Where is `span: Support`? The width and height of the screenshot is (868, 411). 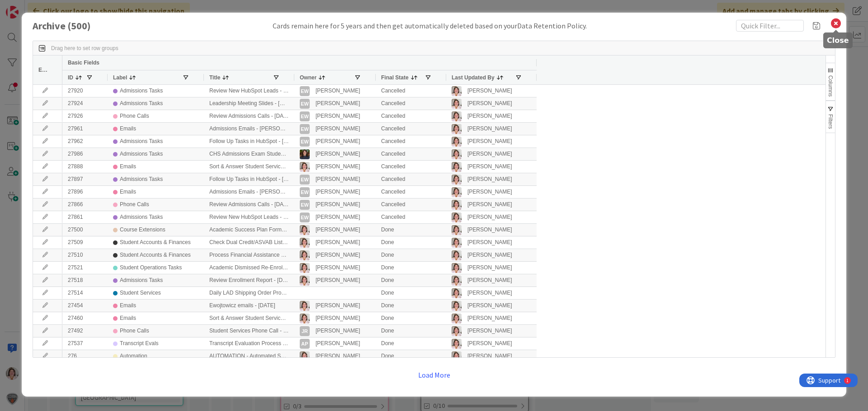
span: Support is located at coordinates (30, 6).